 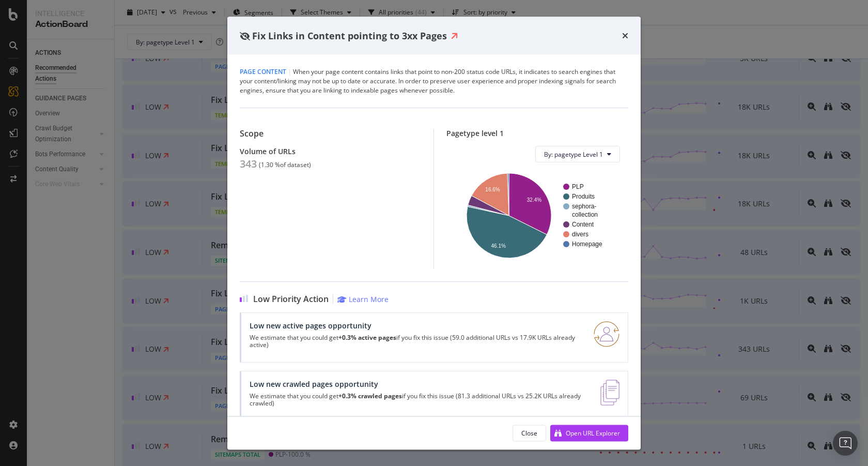 What do you see at coordinates (498, 245) in the screenshot?
I see `text: 46.1%` at bounding box center [498, 245].